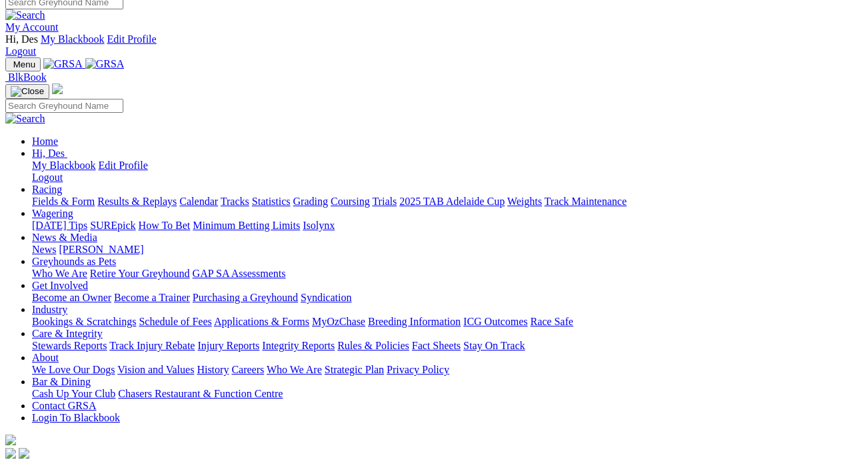 This screenshot has width=868, height=460. I want to click on a: MyOzChase, so click(339, 321).